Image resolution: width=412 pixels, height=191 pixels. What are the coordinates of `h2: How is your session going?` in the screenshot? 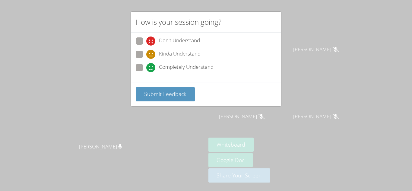 It's located at (179, 22).